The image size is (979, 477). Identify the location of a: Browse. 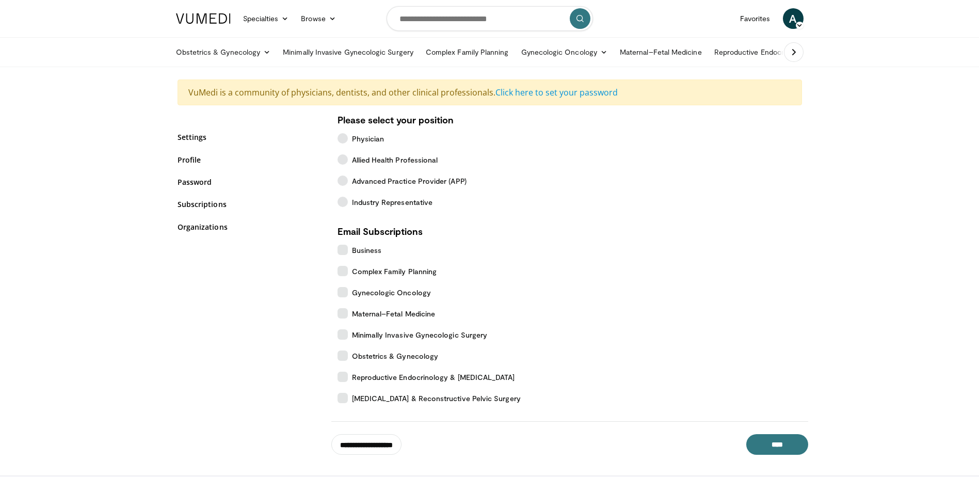
(318, 19).